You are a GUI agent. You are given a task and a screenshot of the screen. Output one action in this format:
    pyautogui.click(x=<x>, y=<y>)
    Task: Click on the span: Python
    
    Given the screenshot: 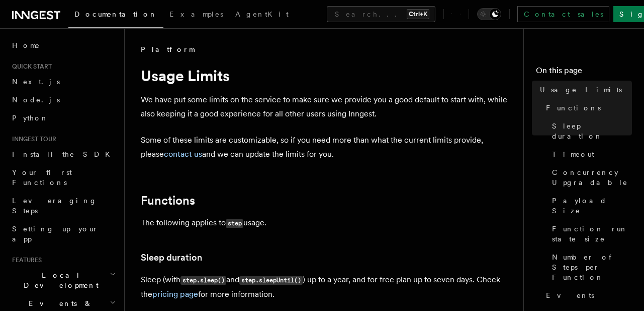 What is the action you would take?
    pyautogui.click(x=30, y=118)
    